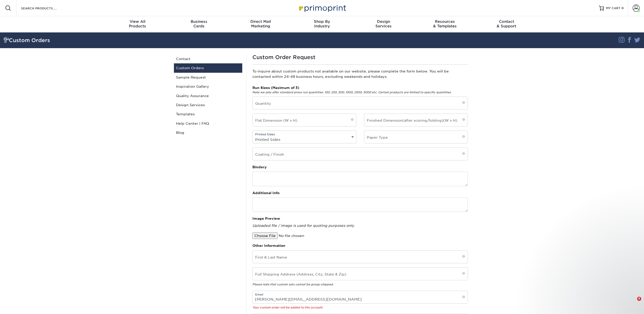 This screenshot has height=314, width=644. I want to click on em: Please note that custom sets cannot be group-shipped., so click(293, 284).